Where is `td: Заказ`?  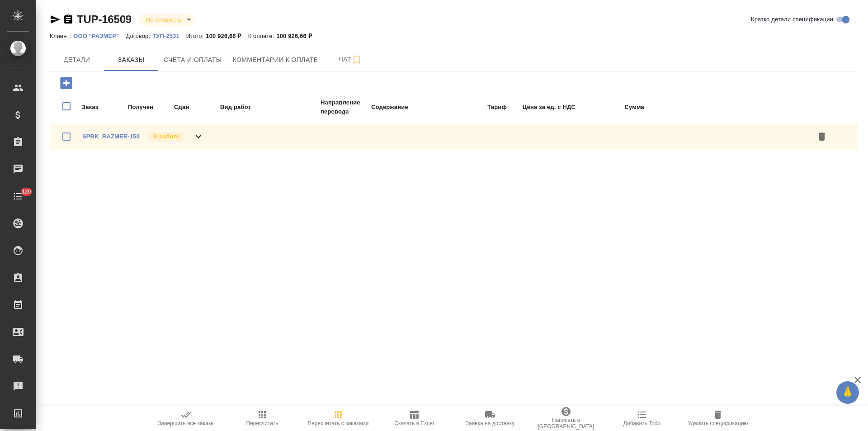 td: Заказ is located at coordinates (104, 107).